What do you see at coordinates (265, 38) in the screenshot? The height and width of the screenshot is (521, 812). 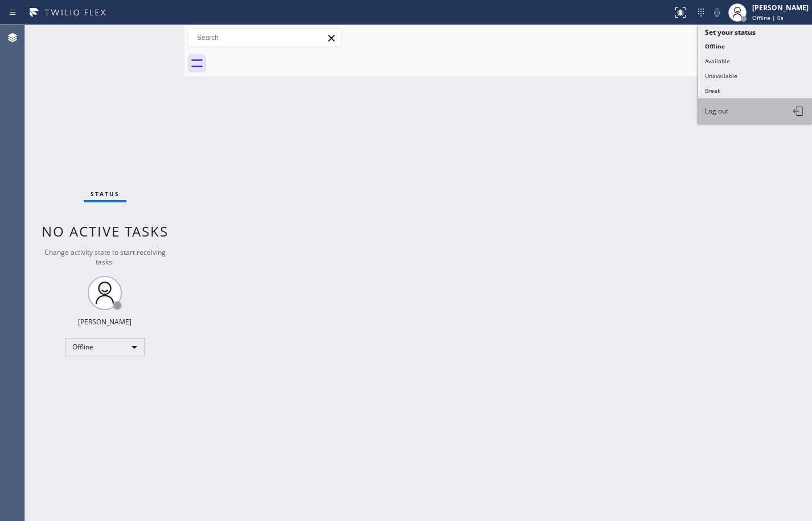 I see `input: Search` at bounding box center [265, 38].